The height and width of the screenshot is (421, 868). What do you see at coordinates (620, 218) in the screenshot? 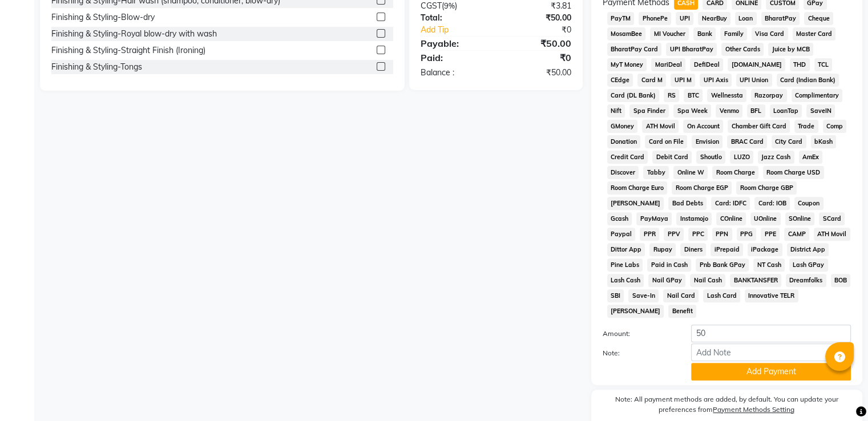
I see `span: Gcash` at bounding box center [620, 218].